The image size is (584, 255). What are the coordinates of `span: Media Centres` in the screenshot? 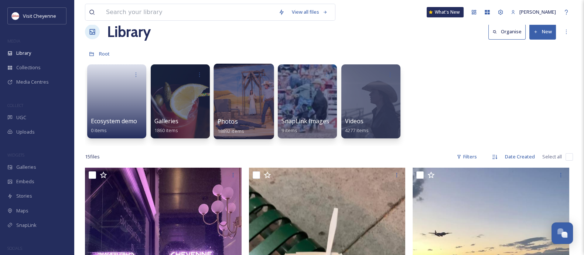 It's located at (33, 82).